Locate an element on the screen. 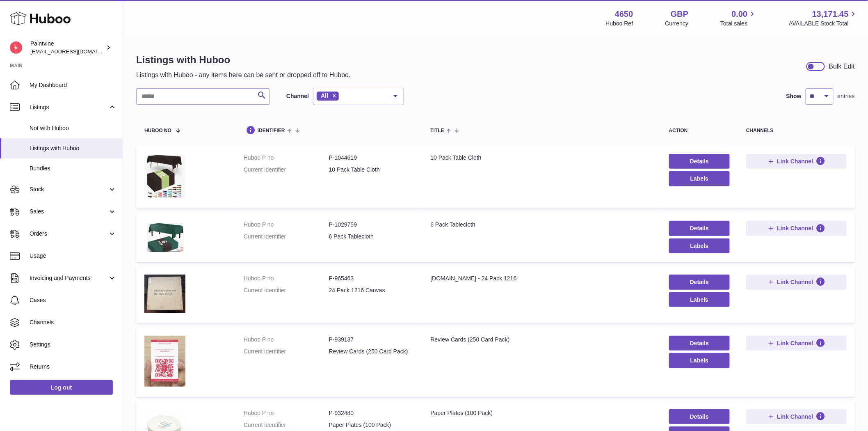  div: Paintvine is located at coordinates (68, 47).